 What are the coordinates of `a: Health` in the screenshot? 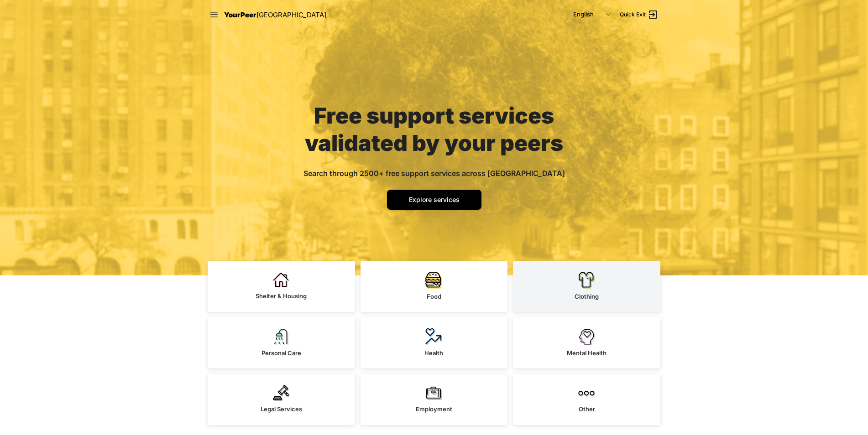 It's located at (434, 343).